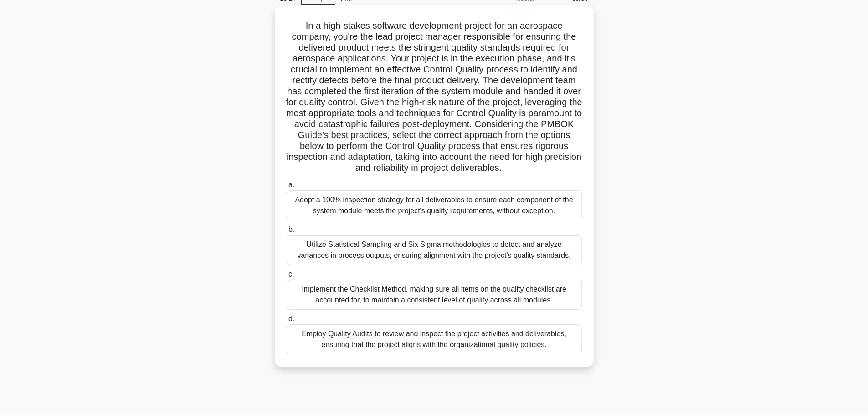 The width and height of the screenshot is (868, 415). I want to click on div: Implement the Checklist Method, making sure all items on the quality checklist are accounted for,..., so click(434, 294).